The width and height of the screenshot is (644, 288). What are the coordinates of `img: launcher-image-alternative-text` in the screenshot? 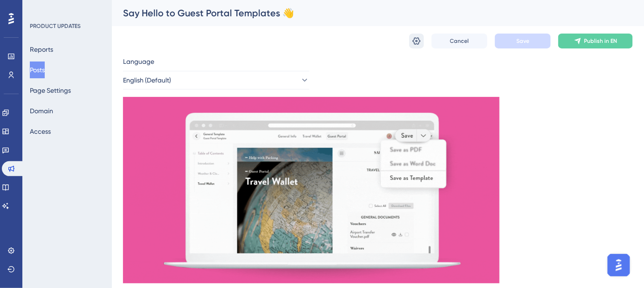 It's located at (14, 14).